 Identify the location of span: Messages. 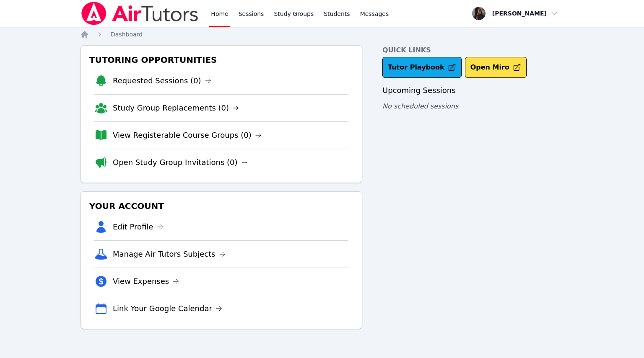
(374, 13).